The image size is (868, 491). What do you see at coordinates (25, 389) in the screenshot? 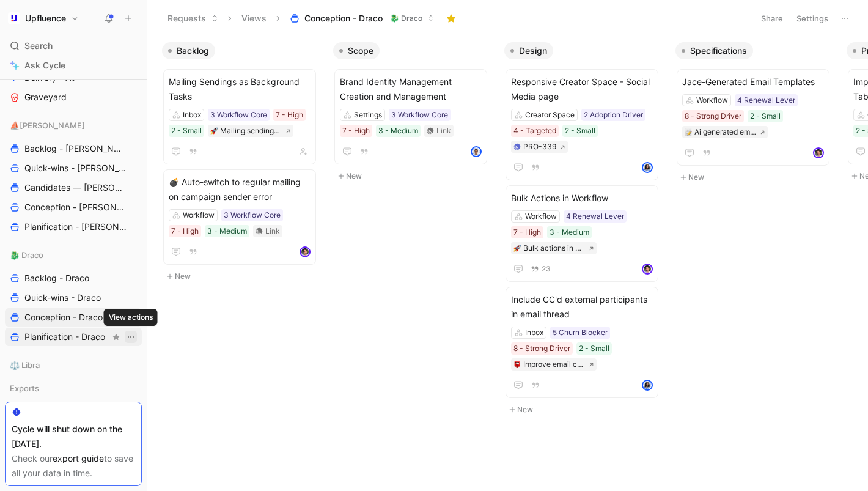
I see `span: Exports` at bounding box center [25, 389].